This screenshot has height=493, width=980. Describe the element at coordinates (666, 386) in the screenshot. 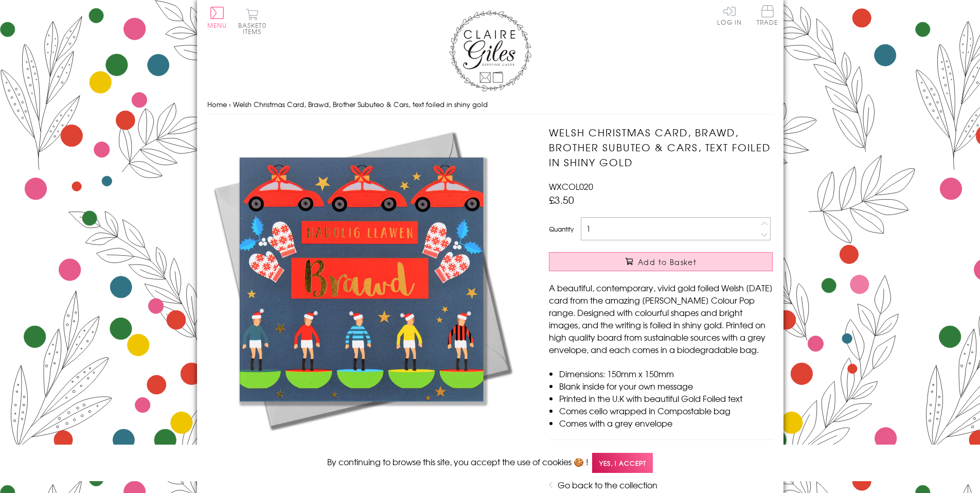

I see `li: Blank inside for your own message` at that location.